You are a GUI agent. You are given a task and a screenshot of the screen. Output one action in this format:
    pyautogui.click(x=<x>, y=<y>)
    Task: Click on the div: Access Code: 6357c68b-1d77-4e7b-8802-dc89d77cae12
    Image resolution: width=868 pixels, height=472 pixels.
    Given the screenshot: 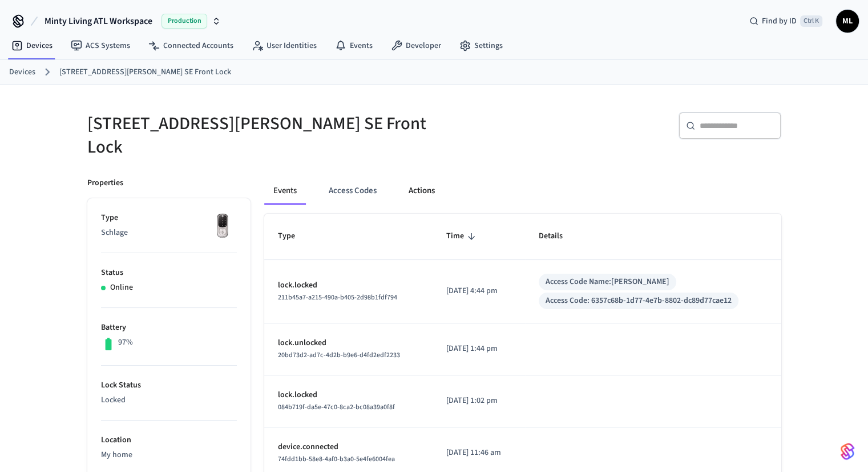 What is the action you would take?
    pyautogui.click(x=638, y=300)
    